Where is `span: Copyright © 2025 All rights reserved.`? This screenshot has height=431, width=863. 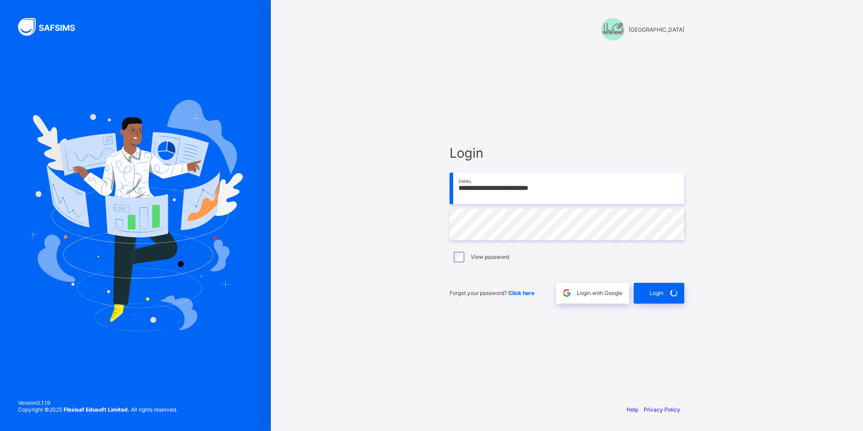 span: Copyright © 2025 All rights reserved. is located at coordinates (98, 409).